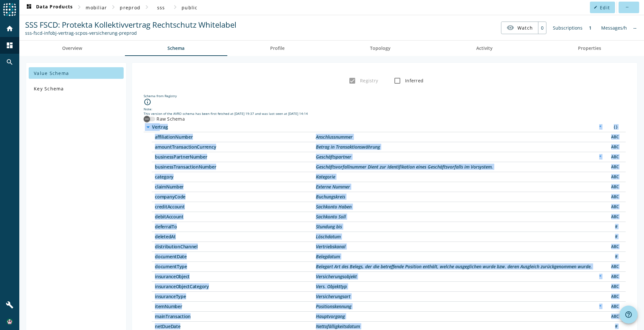  I want to click on button: Data Products, so click(49, 7).